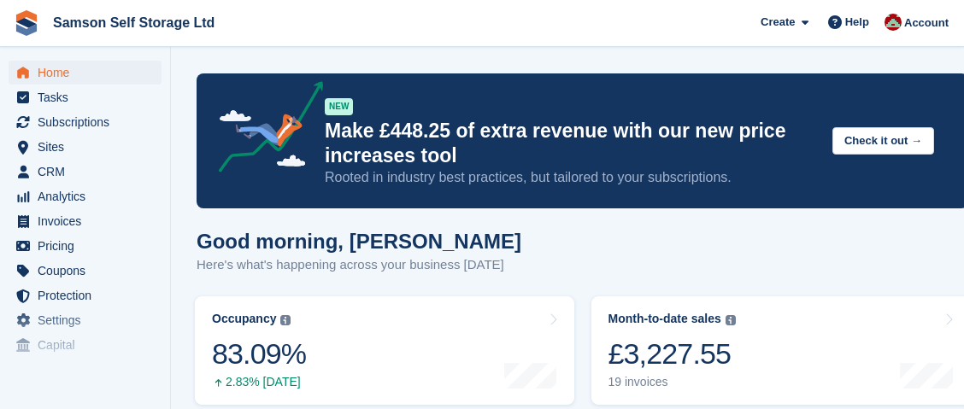  I want to click on span: Create, so click(777, 22).